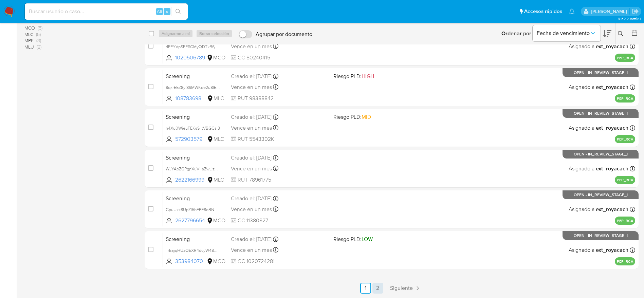 The height and width of the screenshot is (298, 644). Describe the element at coordinates (635, 11) in the screenshot. I see `a: Salir` at that location.